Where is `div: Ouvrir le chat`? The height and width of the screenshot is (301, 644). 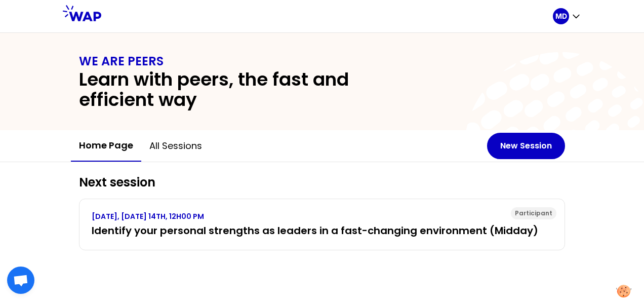
div: Ouvrir le chat is located at coordinates (21, 280).